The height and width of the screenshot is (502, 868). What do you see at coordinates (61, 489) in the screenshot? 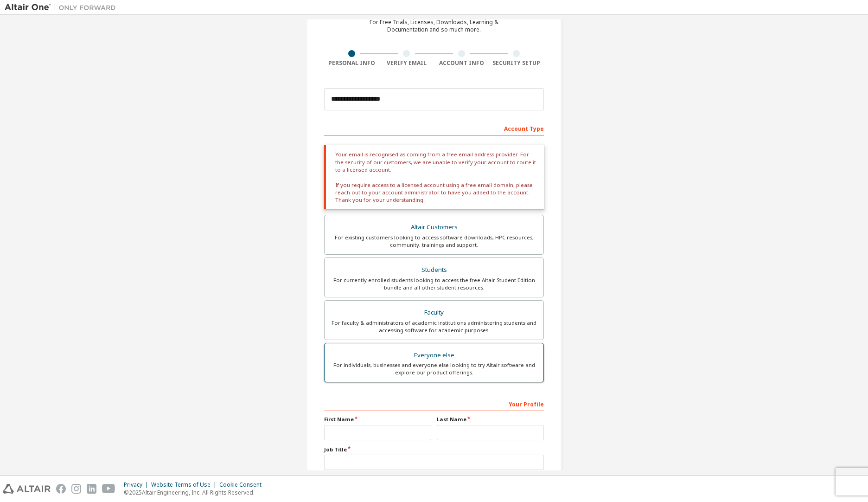
I see `img: facebook.svg` at bounding box center [61, 489].